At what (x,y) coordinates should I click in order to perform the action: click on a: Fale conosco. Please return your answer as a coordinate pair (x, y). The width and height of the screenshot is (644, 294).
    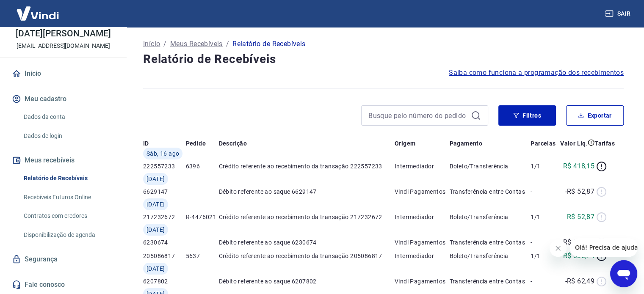
    Looking at the image, I should click on (63, 285).